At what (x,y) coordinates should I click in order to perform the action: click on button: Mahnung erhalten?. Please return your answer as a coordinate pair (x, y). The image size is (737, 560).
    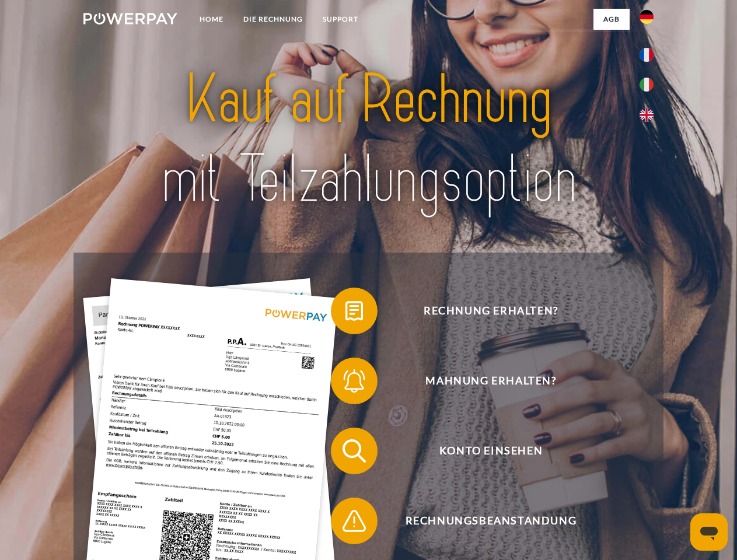
    Looking at the image, I should click on (483, 381).